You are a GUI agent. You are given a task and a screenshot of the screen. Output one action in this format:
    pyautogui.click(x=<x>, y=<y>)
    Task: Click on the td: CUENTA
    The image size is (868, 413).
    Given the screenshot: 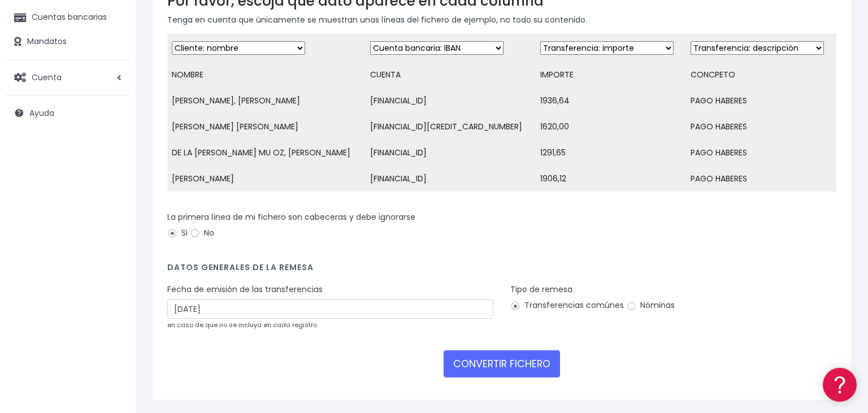 What is the action you would take?
    pyautogui.click(x=450, y=75)
    